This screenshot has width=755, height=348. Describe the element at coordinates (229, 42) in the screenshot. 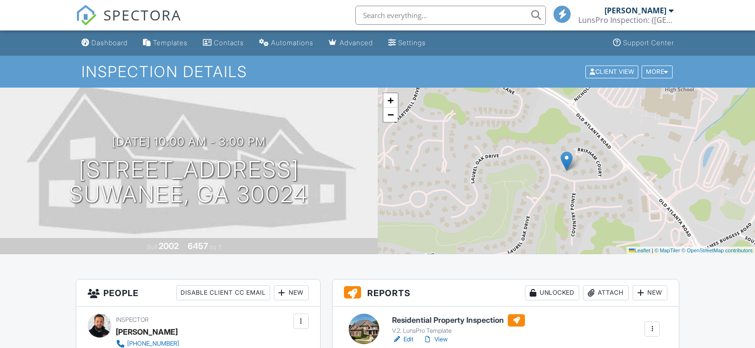

I see `div: Contacts` at that location.